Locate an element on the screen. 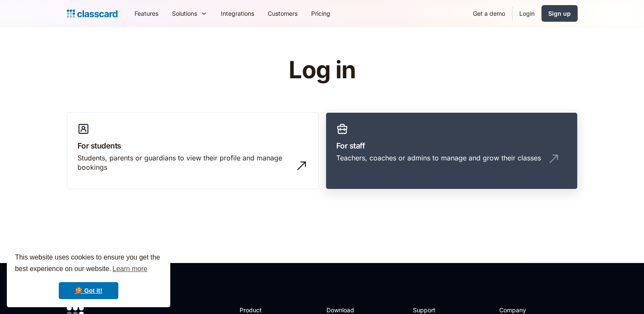 The width and height of the screenshot is (644, 314). a: dismiss cookie message is located at coordinates (89, 291).